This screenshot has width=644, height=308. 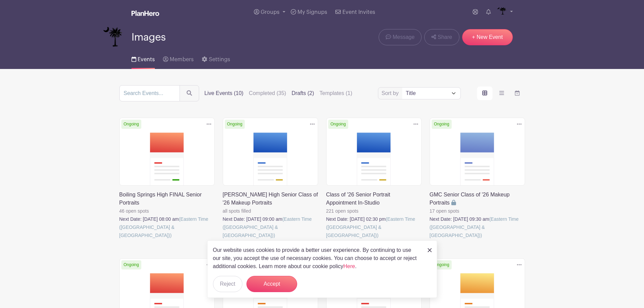 What do you see at coordinates (303, 93) in the screenshot?
I see `label: Drafts (2)` at bounding box center [303, 93].